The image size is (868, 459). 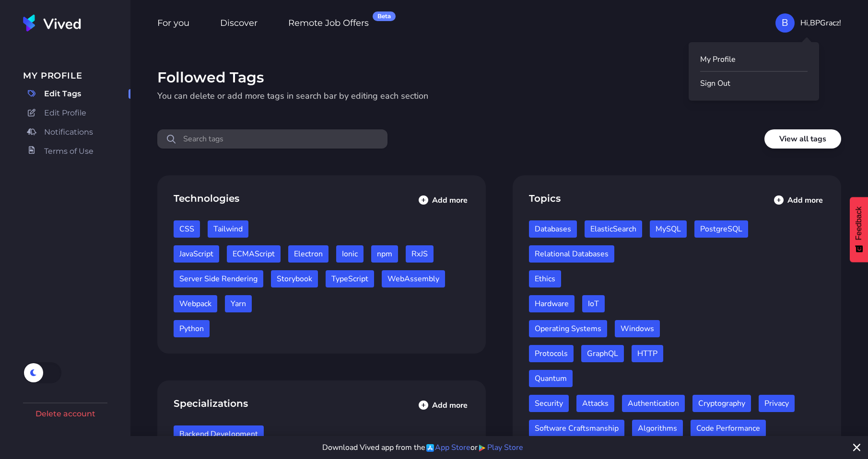 What do you see at coordinates (419, 254) in the screenshot?
I see `button: Remove RxJS tag` at bounding box center [419, 254].